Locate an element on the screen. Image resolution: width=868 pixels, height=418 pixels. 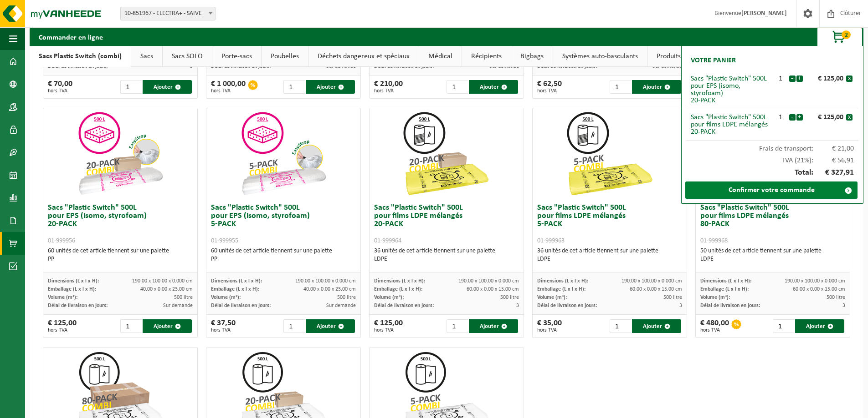
div: TVA (21%): is located at coordinates (772, 159).